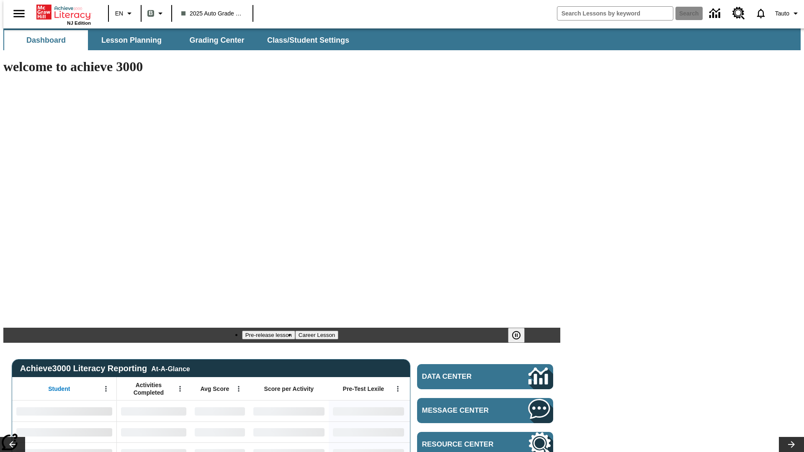  I want to click on button: Slide 2 Career Lesson, so click(316, 335).